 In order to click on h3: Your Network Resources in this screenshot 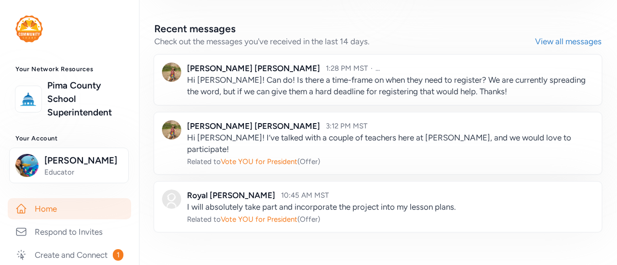, I will do `click(69, 69)`.